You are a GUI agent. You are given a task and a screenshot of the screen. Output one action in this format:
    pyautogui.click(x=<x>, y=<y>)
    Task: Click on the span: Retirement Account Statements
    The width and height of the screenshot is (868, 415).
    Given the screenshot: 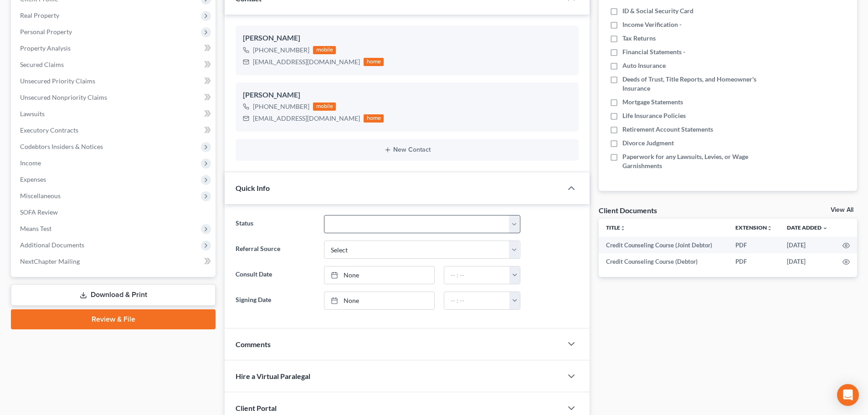 What is the action you would take?
    pyautogui.click(x=667, y=129)
    